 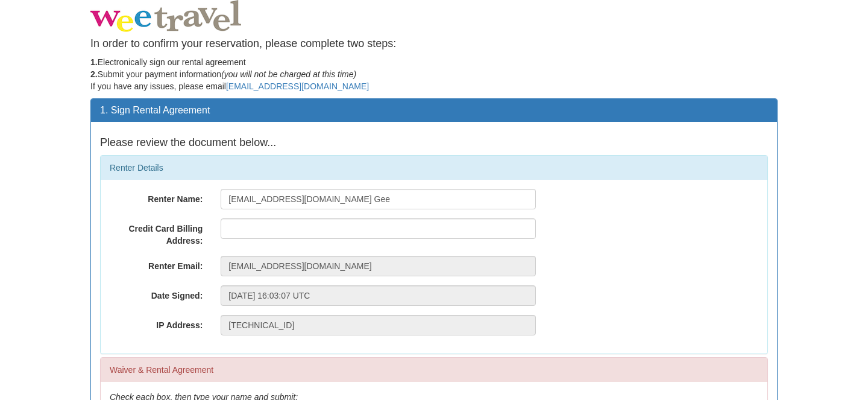 What do you see at coordinates (156, 323) in the screenshot?
I see `label: IP Address:` at bounding box center [156, 323].